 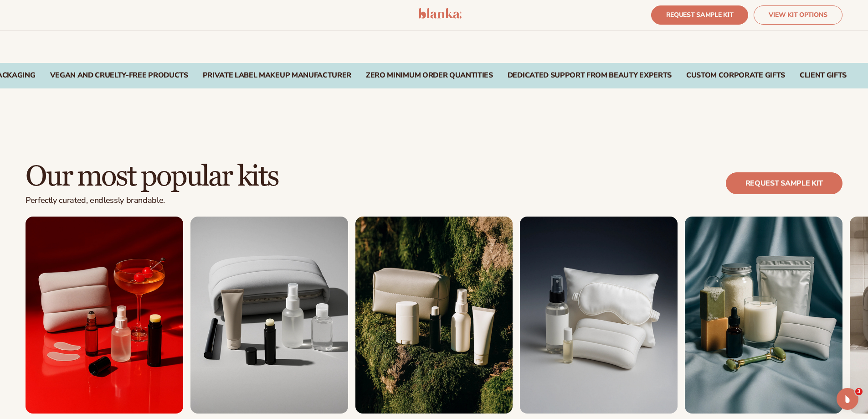 I want to click on div: CLIENT GIFTS, so click(x=823, y=75).